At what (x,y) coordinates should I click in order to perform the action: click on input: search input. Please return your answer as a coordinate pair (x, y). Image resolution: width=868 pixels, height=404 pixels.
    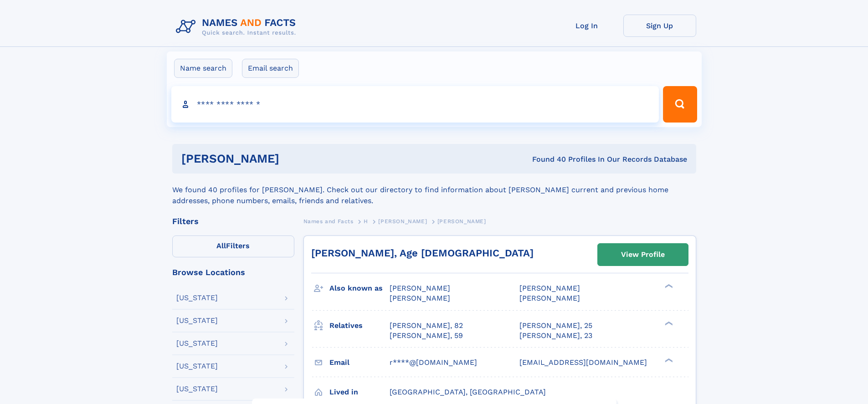
    Looking at the image, I should click on (415, 104).